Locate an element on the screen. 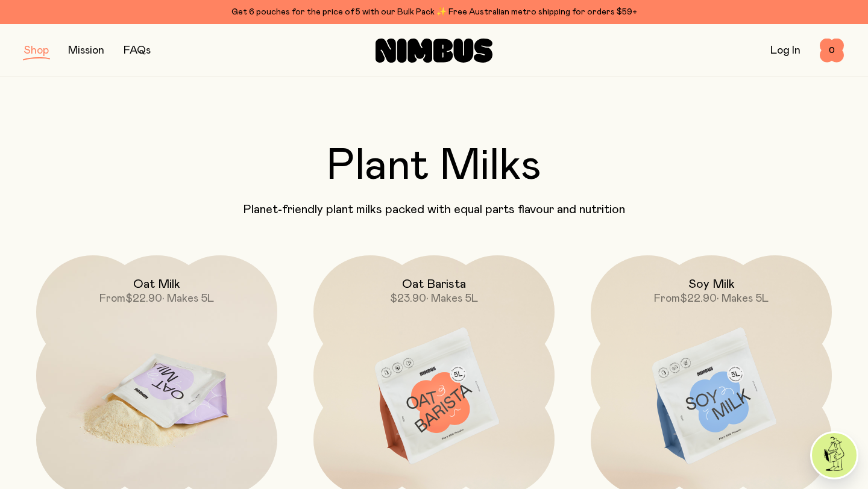 The width and height of the screenshot is (868, 489). button: 0 is located at coordinates (832, 50).